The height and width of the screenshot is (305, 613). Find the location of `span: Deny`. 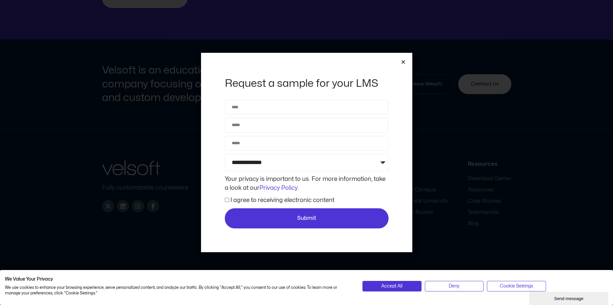

span: Deny is located at coordinates (454, 286).